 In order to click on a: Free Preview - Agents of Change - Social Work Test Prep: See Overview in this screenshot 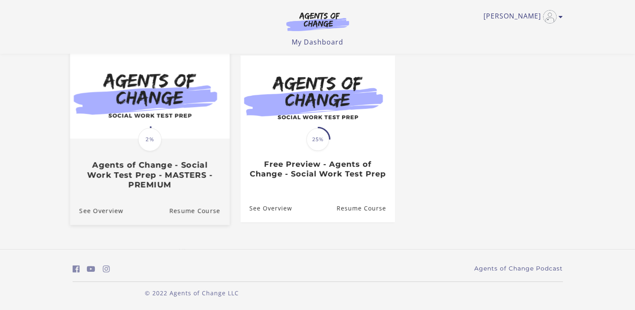, I will do `click(266, 208)`.